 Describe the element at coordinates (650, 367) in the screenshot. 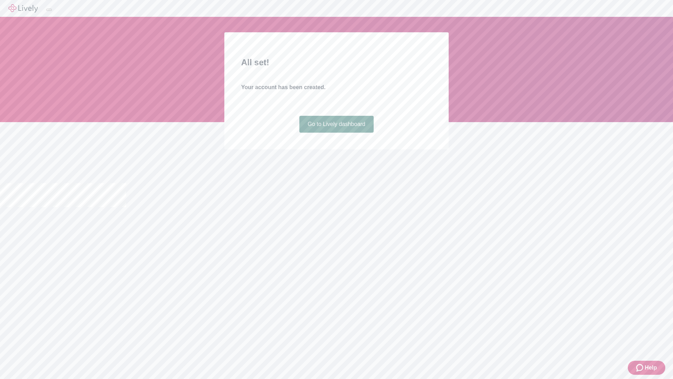

I see `span: Help` at that location.